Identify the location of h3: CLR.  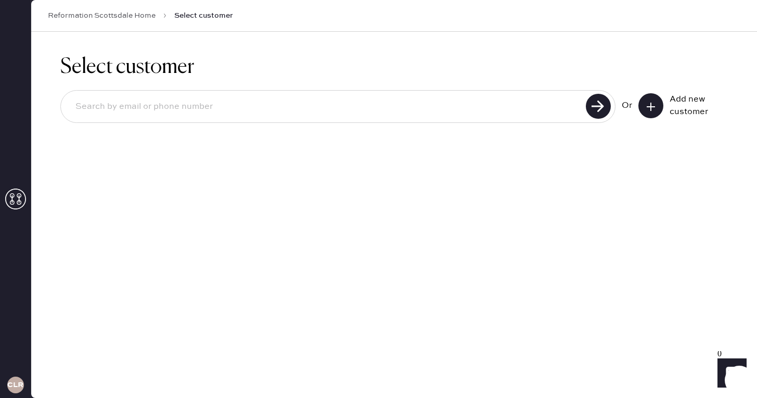
(15, 385).